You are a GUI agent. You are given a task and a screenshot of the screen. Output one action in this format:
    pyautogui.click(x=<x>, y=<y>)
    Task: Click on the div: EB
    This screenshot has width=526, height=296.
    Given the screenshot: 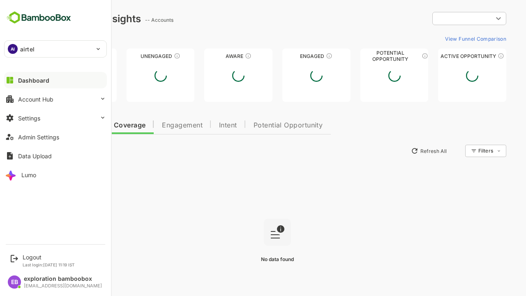 What is the action you would take?
    pyautogui.click(x=14, y=282)
    